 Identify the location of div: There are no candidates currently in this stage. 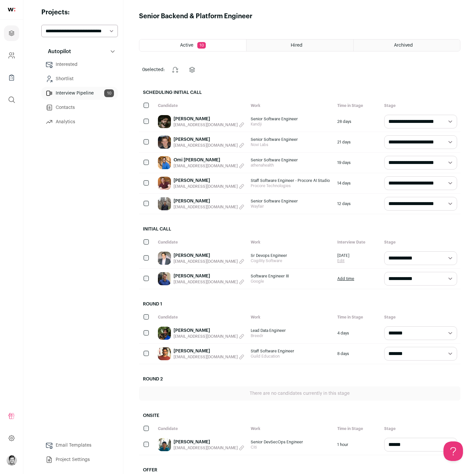
(300, 393).